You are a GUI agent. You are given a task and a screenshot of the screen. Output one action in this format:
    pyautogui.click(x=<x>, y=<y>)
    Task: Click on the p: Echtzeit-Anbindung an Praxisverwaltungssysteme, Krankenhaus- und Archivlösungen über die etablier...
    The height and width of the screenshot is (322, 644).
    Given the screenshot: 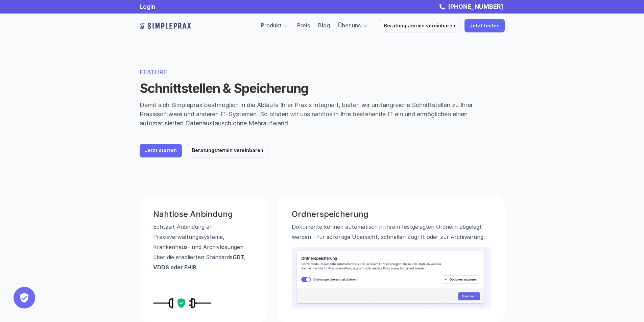 What is the action you would take?
    pyautogui.click(x=203, y=247)
    